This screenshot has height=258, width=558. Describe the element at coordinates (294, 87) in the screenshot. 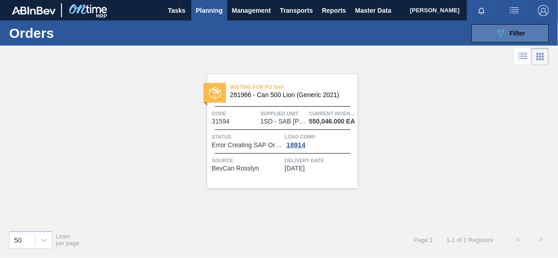

I see `span: Waiting for PO SAP` at that location.